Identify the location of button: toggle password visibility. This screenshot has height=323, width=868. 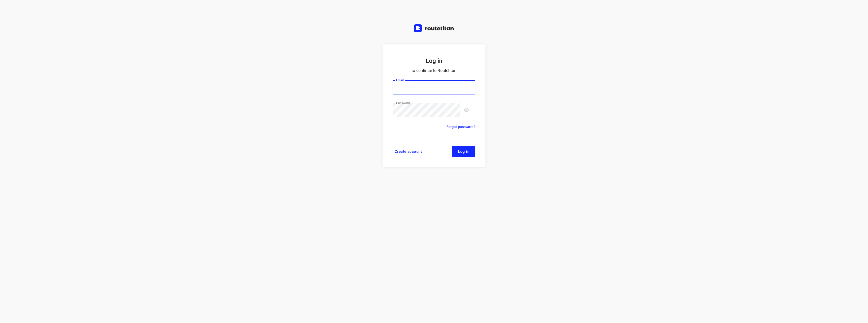
(467, 110).